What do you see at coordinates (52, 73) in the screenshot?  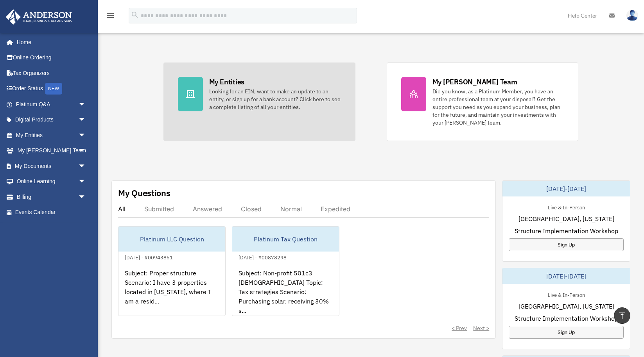 I see `a: Tax Organizers` at bounding box center [52, 73].